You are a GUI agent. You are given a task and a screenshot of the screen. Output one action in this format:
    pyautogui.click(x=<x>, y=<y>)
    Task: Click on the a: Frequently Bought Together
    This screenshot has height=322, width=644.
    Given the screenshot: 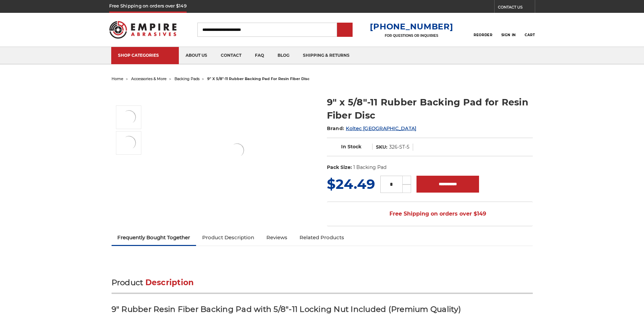 What is the action you would take?
    pyautogui.click(x=154, y=237)
    